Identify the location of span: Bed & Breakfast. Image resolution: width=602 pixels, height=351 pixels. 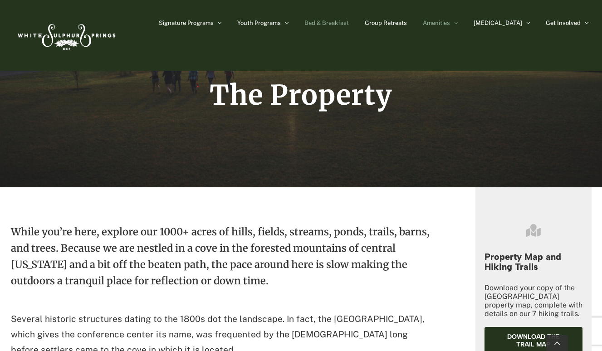
(326, 23).